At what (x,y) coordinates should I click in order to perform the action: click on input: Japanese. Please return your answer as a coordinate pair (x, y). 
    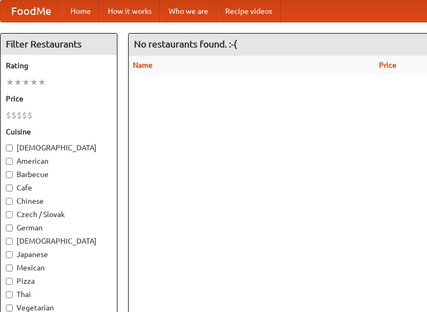
    Looking at the image, I should click on (9, 254).